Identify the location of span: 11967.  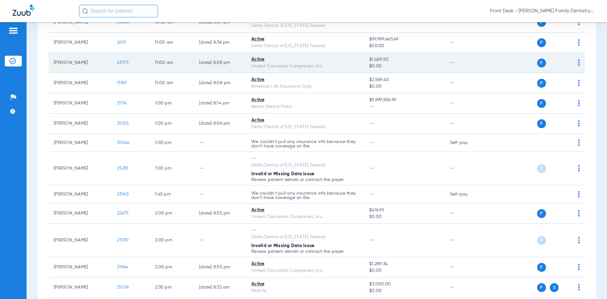
(122, 83).